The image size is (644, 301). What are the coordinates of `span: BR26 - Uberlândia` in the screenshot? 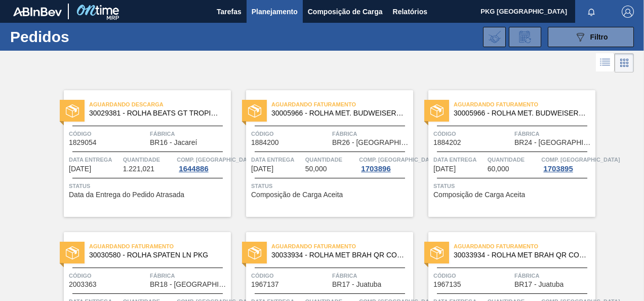 It's located at (371, 142).